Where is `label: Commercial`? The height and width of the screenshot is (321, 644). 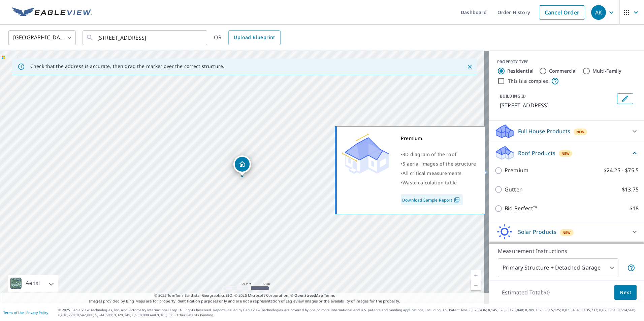 label: Commercial is located at coordinates (562, 71).